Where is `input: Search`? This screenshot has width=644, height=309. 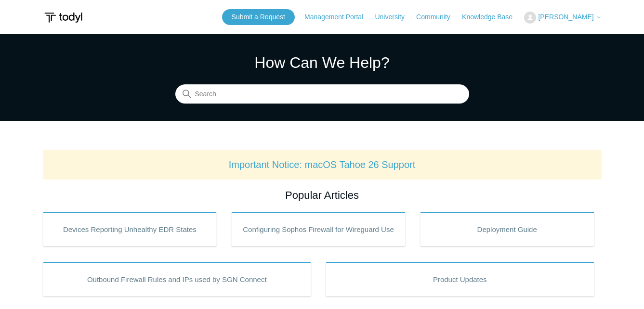
input: Search is located at coordinates (323, 95).